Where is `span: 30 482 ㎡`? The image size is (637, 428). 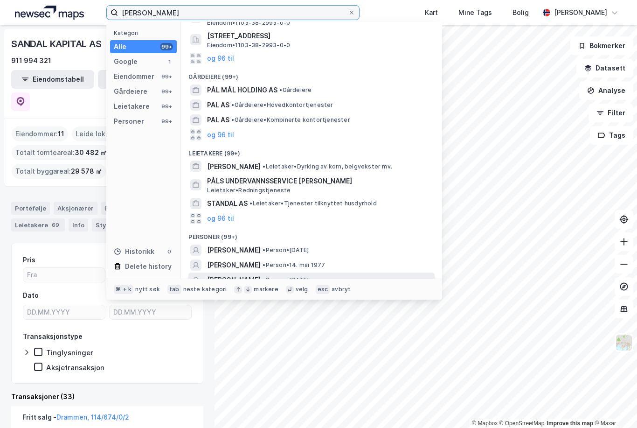 span: 30 482 ㎡ is located at coordinates (90, 153).